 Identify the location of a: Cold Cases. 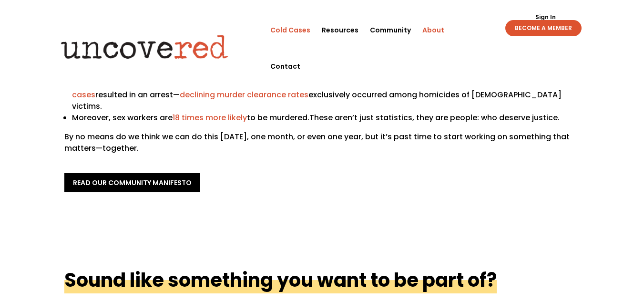
(290, 30).